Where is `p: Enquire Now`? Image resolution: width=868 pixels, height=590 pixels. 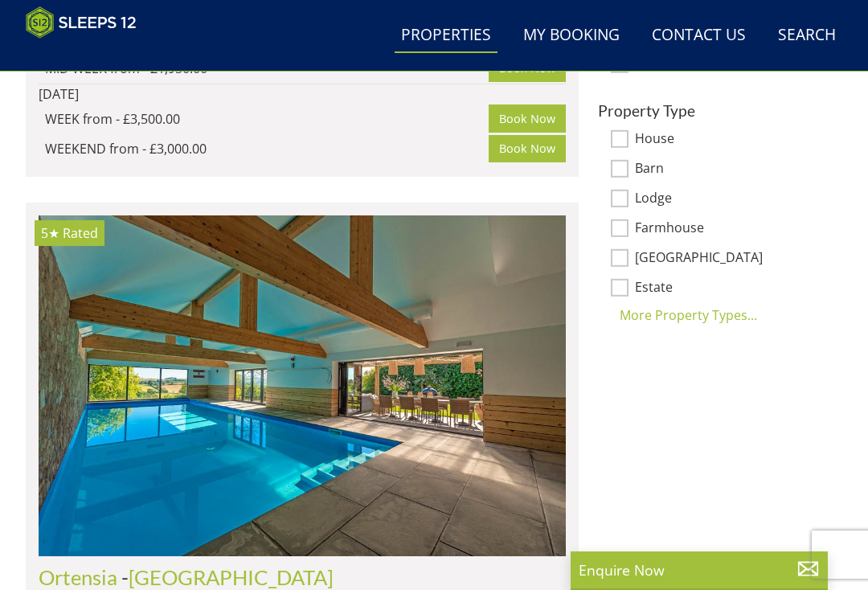
p: Enquire Now is located at coordinates (700, 570).